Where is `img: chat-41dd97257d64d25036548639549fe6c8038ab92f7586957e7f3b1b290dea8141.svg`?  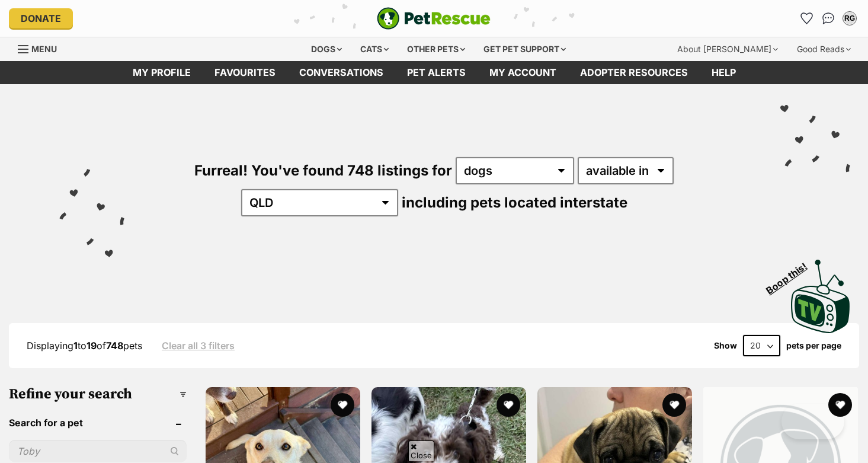 img: chat-41dd97257d64d25036548639549fe6c8038ab92f7586957e7f3b1b290dea8141.svg is located at coordinates (828, 18).